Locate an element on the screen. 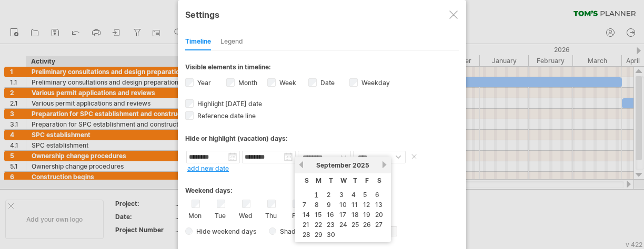  a: 25 is located at coordinates (355, 224).